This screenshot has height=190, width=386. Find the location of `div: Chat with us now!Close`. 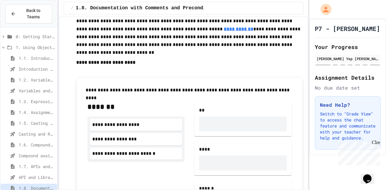

div: Chat with us now!Close is located at coordinates (22, 20).